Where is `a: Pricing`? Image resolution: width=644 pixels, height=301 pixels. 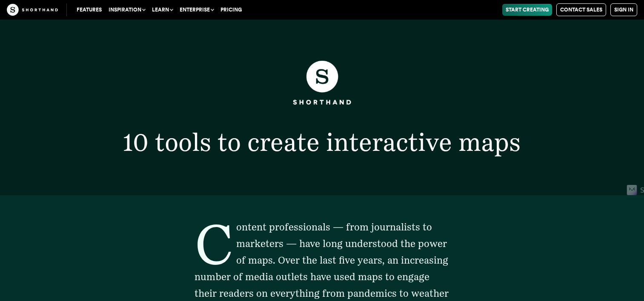 a: Pricing is located at coordinates (231, 10).